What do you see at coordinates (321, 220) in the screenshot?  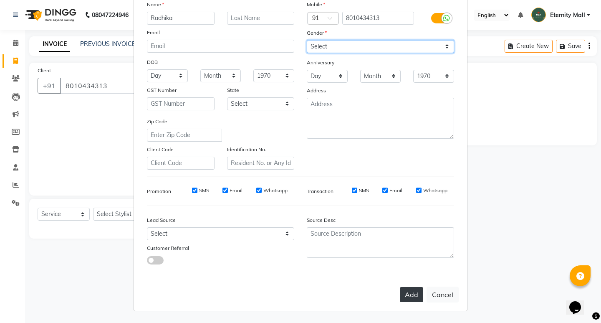 I see `label: Source Desc` at bounding box center [321, 220].